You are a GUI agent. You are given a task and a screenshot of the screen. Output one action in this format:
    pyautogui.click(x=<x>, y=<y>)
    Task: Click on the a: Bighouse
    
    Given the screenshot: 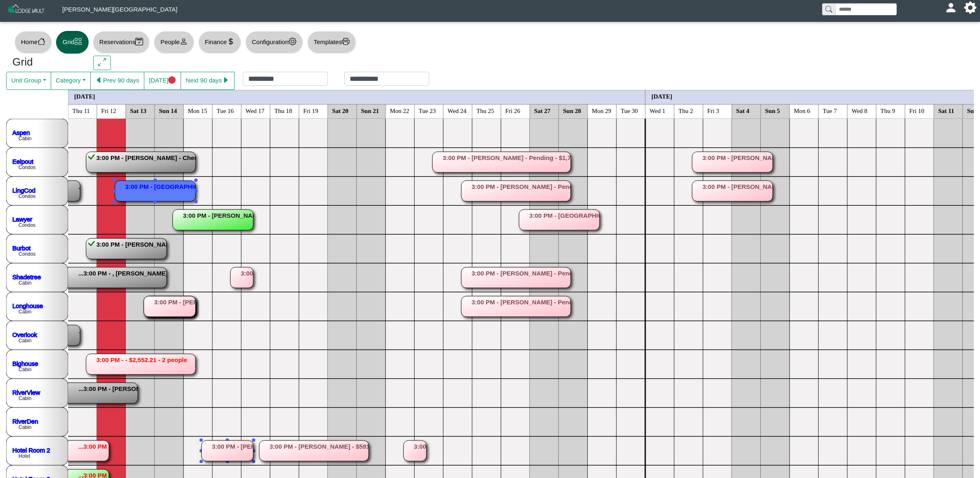 What is the action you would take?
    pyautogui.click(x=25, y=363)
    